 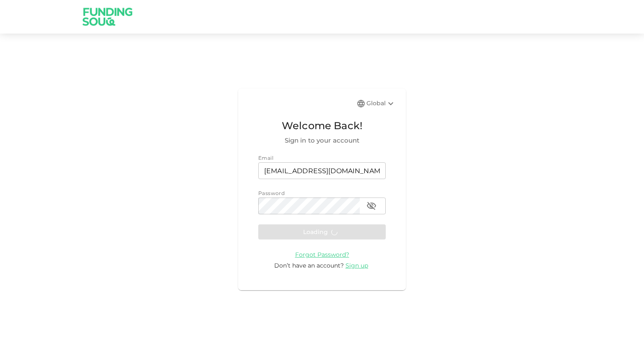 I want to click on span: Forgot Password?, so click(x=322, y=255).